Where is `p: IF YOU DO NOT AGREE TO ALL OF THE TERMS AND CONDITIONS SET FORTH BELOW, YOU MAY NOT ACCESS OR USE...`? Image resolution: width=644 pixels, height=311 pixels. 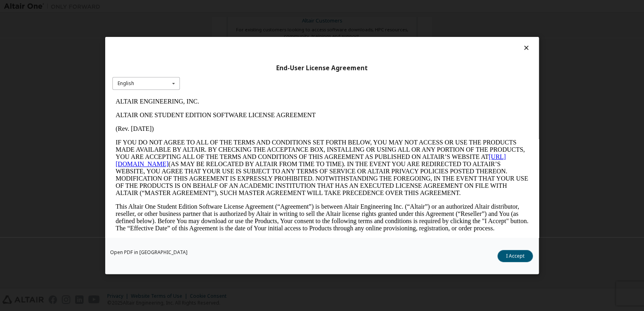
p: IF YOU DO NOT AGREE TO ALL OF THE TERMS AND CONDITIONS SET FORTH BELOW, YOU MAY NOT ACCESS OR USE... is located at coordinates (210, 73).